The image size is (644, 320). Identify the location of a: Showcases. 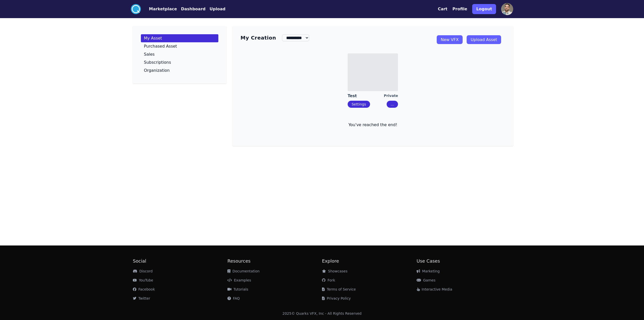
(335, 271).